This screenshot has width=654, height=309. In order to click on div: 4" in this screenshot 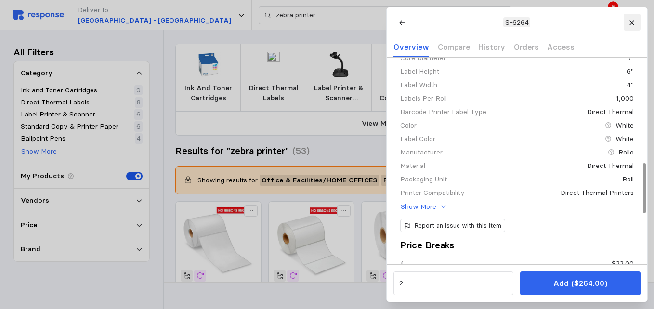, I will do `click(630, 85)`.